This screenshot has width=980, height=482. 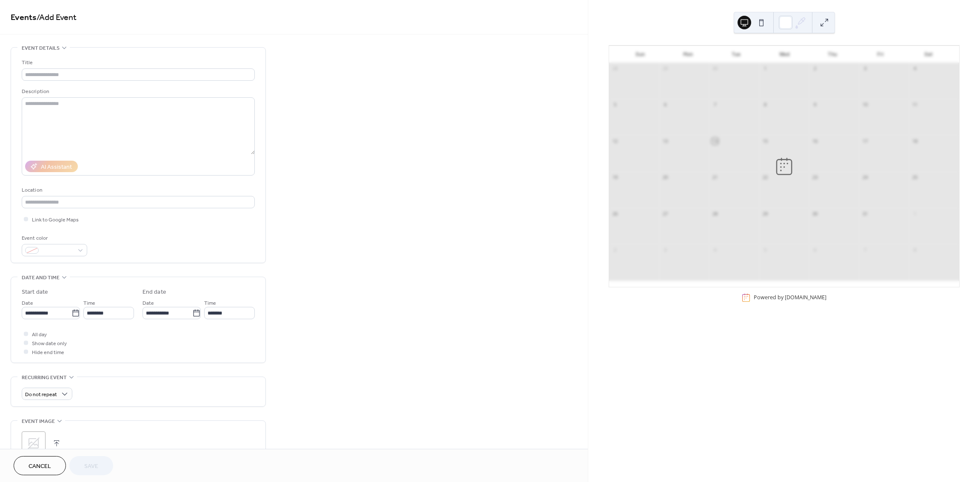 What do you see at coordinates (665, 177) in the screenshot?
I see `div: 20` at bounding box center [665, 177].